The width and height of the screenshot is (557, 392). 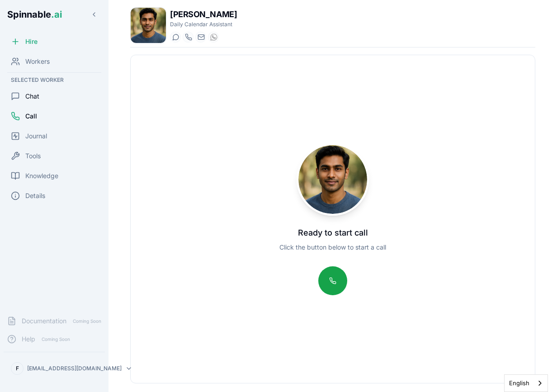 What do you see at coordinates (56, 14) in the screenshot?
I see `span: .ai` at bounding box center [56, 14].